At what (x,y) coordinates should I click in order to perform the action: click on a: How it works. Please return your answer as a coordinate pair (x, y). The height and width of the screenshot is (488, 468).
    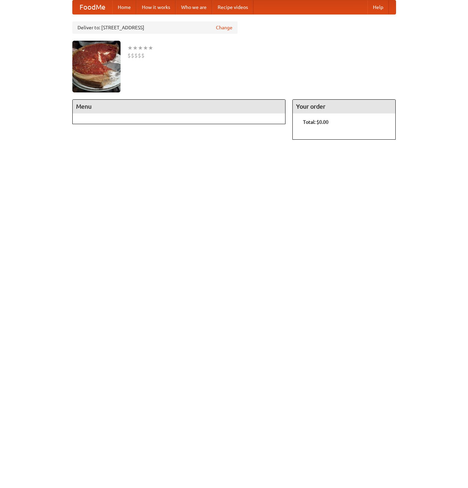
    Looking at the image, I should click on (156, 7).